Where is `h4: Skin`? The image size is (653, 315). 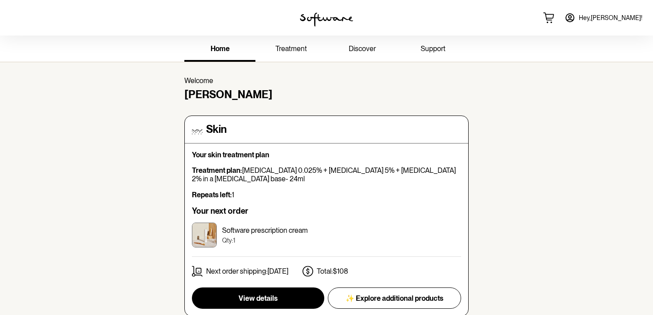
h4: Skin is located at coordinates (216, 129).